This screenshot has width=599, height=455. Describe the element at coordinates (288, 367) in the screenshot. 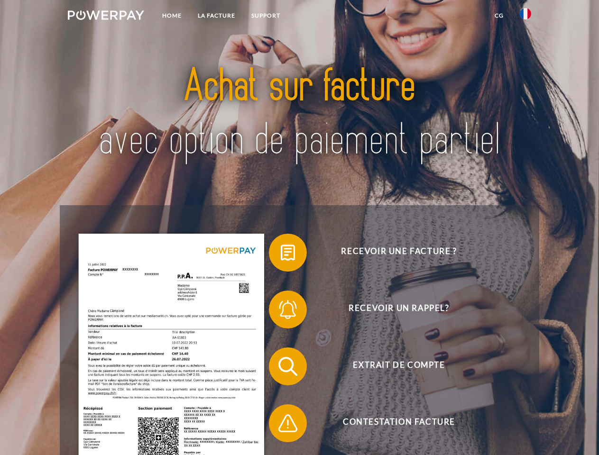

I see `img: qb_search.svg` at that location.